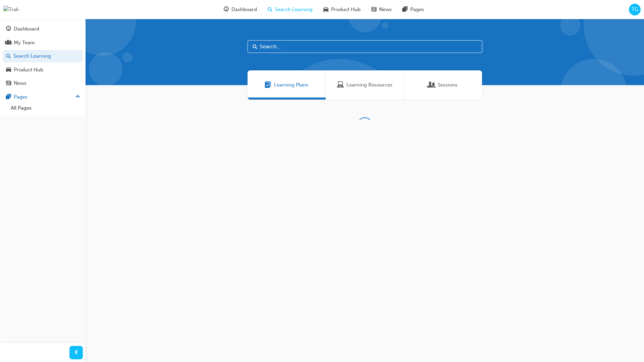 This screenshot has height=362, width=644. What do you see at coordinates (255, 46) in the screenshot?
I see `span: Search` at bounding box center [255, 46].